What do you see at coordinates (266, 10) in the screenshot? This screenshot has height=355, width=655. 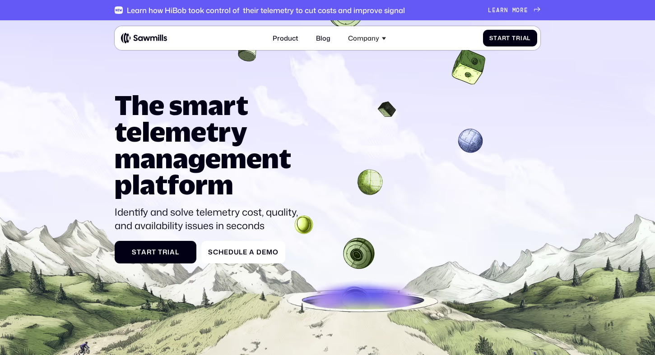 I see `div: Learn how HiBob took control of their telemetry to cut costs and improve signal` at bounding box center [266, 10].